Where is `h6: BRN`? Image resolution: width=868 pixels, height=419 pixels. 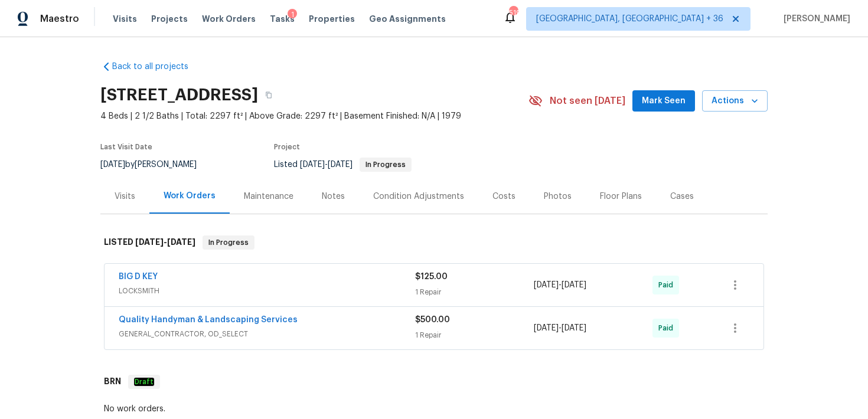
h6: BRN is located at coordinates (112, 381).